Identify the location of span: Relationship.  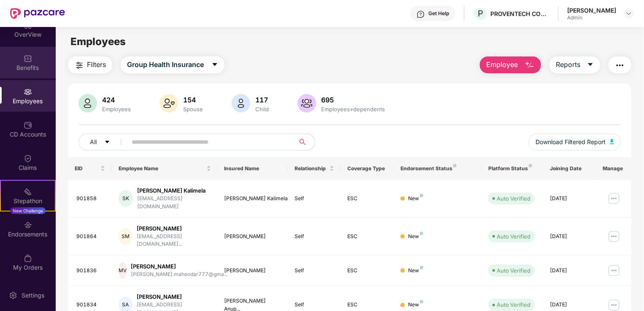
(311, 169).